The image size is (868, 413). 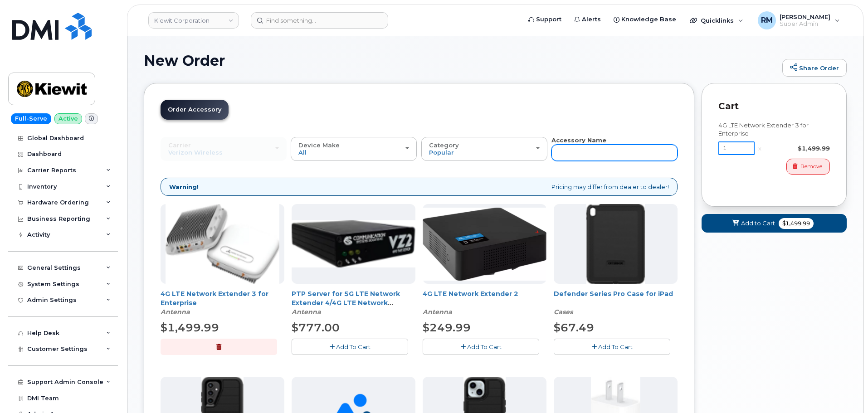 What do you see at coordinates (346, 303) in the screenshot?
I see `a: PTP Server for 5G LTE Network Extender 4/4G LTE Network Extender 3` at bounding box center [346, 303].